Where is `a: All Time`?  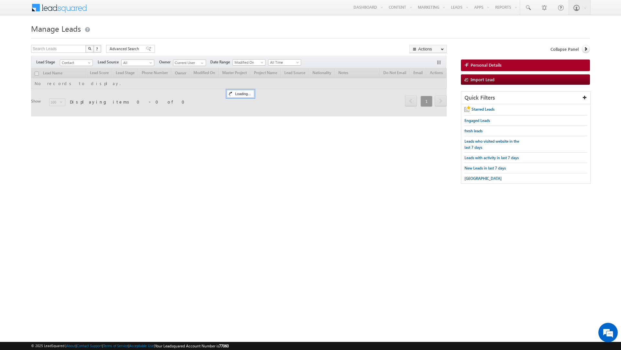 a: All Time is located at coordinates (284, 62).